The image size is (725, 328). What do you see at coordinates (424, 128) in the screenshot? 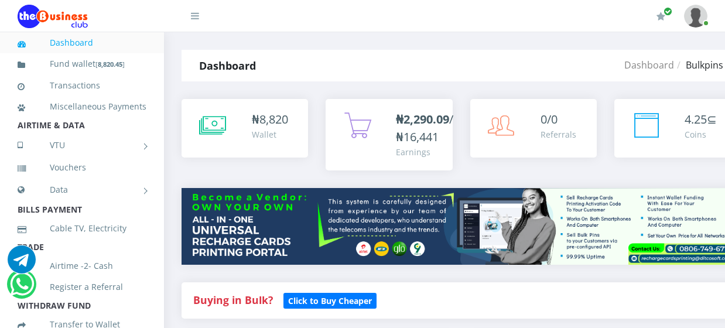
I see `span: /₦16,441` at bounding box center [424, 128].